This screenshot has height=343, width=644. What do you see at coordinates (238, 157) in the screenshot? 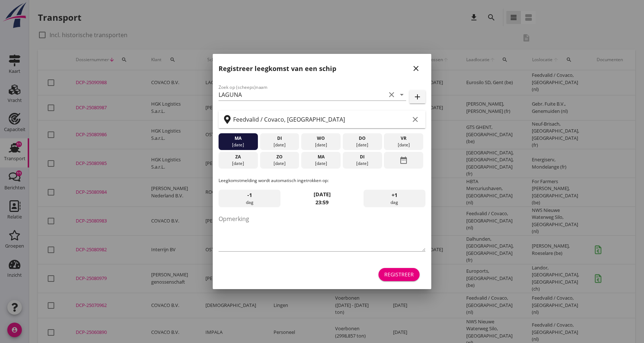
I see `div: za` at bounding box center [238, 157].